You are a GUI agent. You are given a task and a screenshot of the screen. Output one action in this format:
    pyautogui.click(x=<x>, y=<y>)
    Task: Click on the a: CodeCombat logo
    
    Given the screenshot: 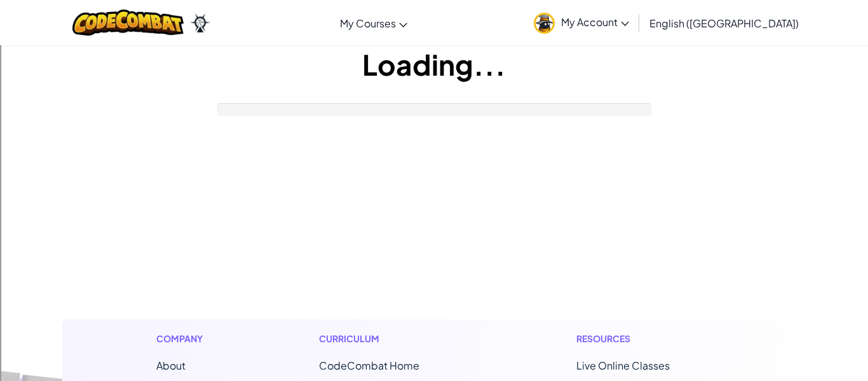 What is the action you would take?
    pyautogui.click(x=128, y=23)
    